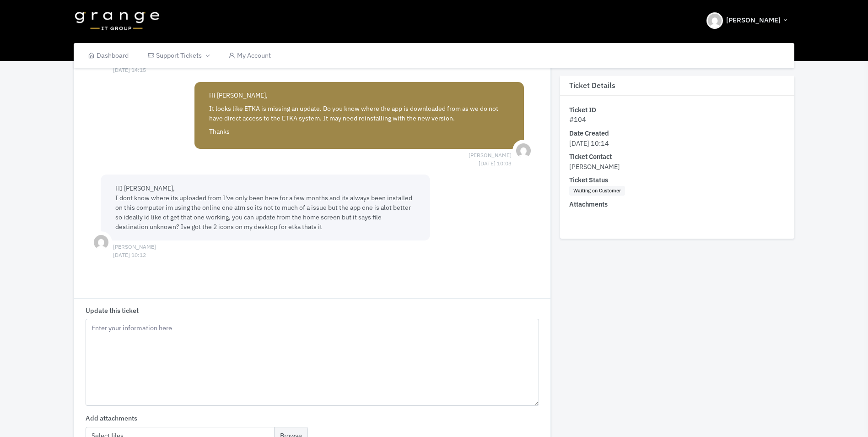 This screenshot has height=437, width=868. What do you see at coordinates (249, 55) in the screenshot?
I see `a: My Account` at bounding box center [249, 55].